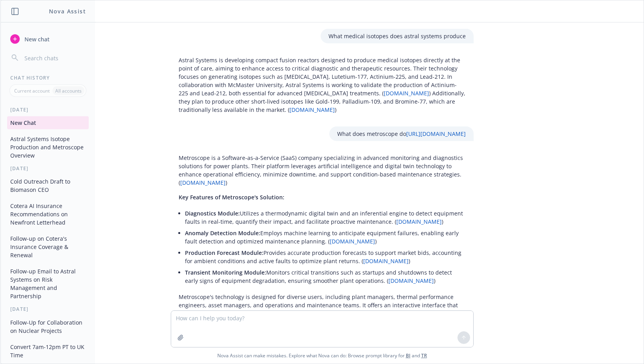 This screenshot has height=364, width=644. I want to click on p: What does metroscope do, so click(401, 133).